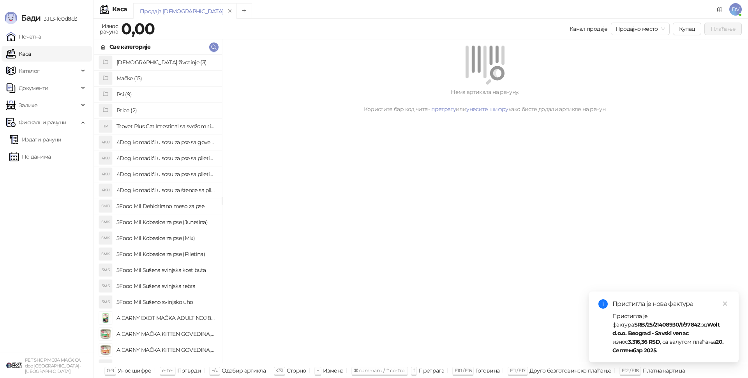  What do you see at coordinates (414, 370) in the screenshot?
I see `span: f` at bounding box center [414, 370].